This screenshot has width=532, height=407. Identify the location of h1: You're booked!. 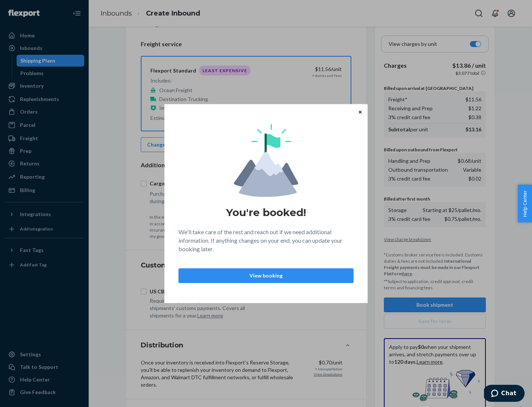
(266, 212).